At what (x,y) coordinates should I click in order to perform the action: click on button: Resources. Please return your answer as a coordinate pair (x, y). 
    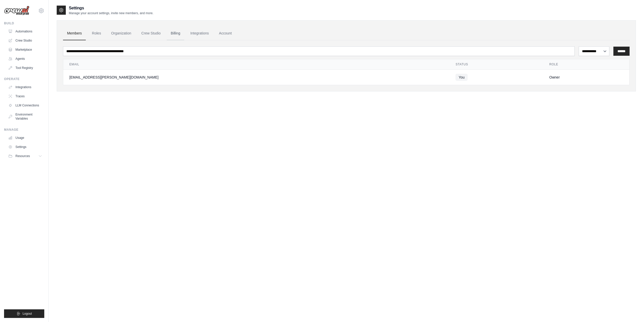
    Looking at the image, I should click on (25, 156).